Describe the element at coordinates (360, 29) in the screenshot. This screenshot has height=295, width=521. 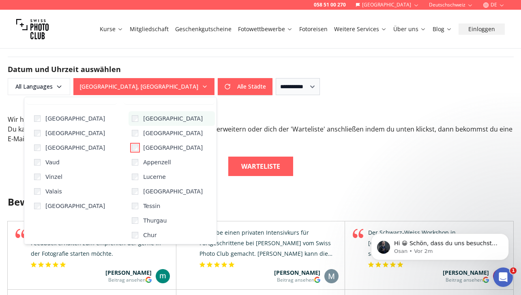
I see `a: Weitere Services` at that location.